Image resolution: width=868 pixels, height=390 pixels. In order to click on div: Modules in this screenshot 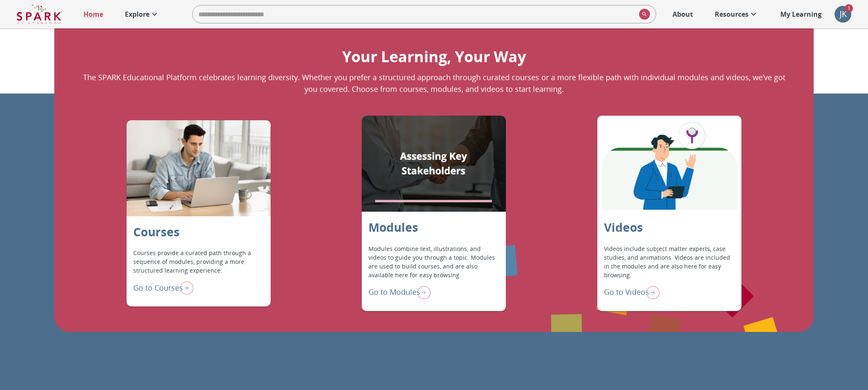, I will do `click(433, 164)`.